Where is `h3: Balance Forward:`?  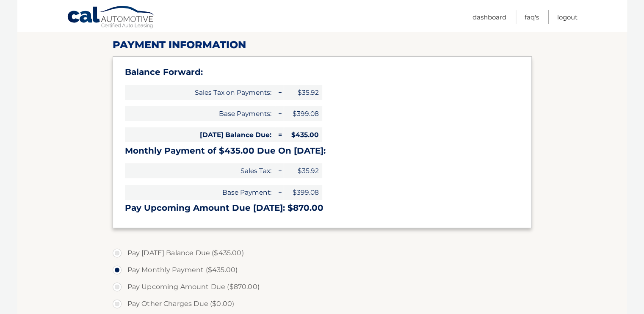 h3: Balance Forward: is located at coordinates (322, 72).